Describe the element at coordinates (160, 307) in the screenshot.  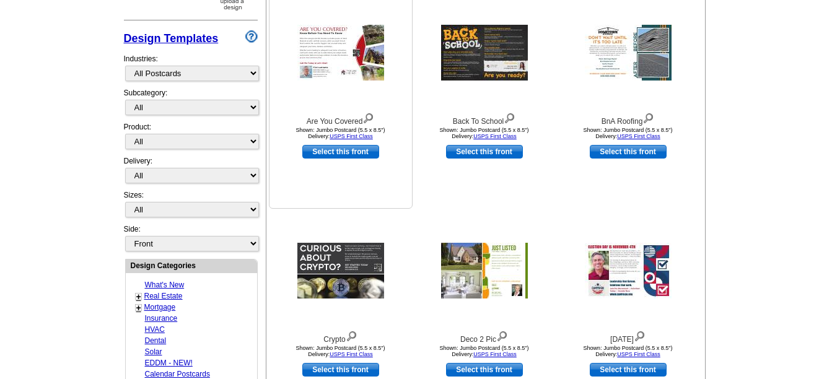
I see `a: Mortgage` at that location.